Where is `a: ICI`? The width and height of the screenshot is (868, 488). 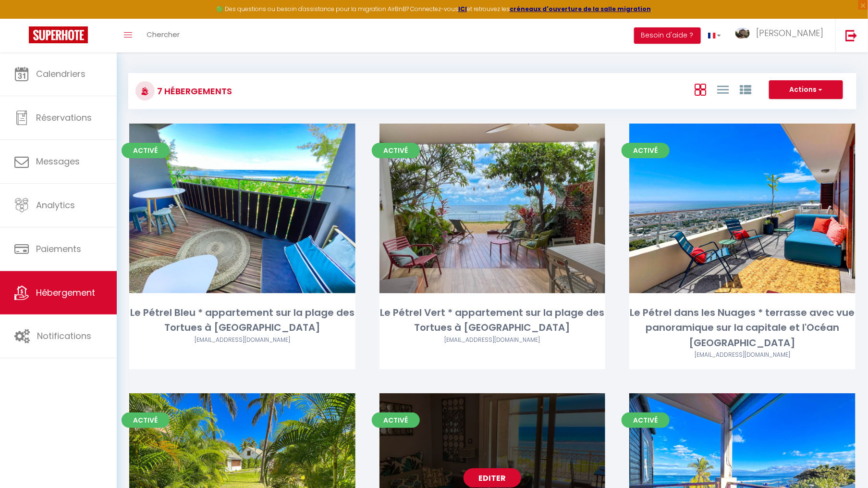 a: ICI is located at coordinates (463, 9).